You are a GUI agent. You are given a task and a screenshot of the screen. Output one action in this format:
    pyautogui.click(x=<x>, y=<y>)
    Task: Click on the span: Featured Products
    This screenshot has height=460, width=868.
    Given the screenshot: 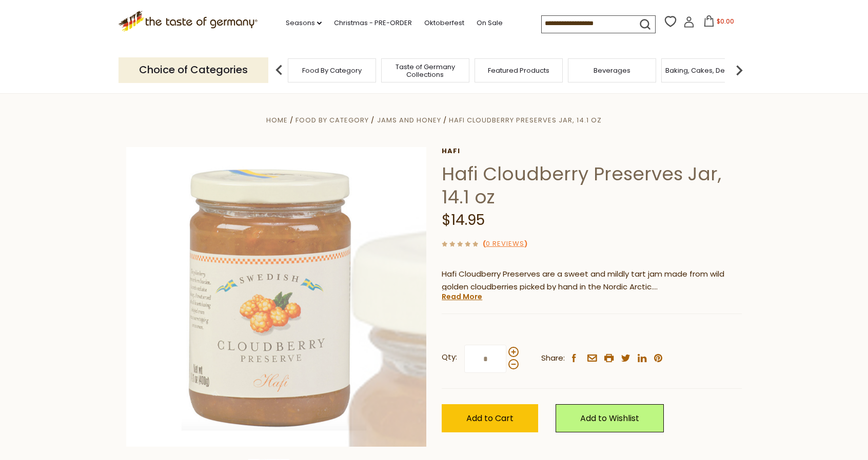 What is the action you would take?
    pyautogui.click(x=519, y=70)
    